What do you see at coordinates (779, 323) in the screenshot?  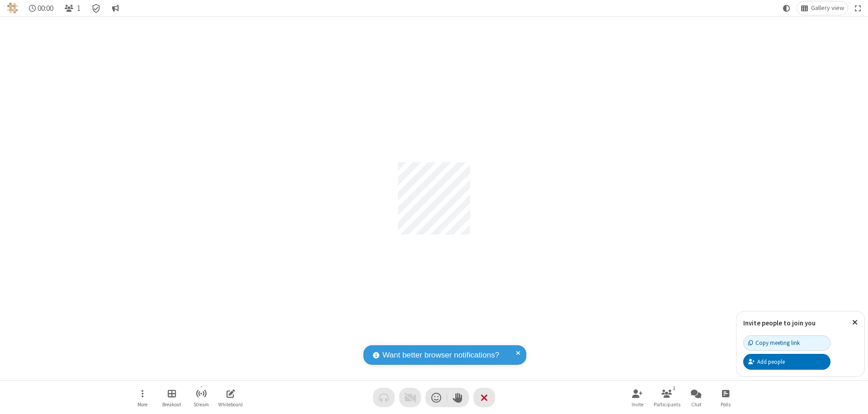 I see `label: Invite people to join you` at bounding box center [779, 323].